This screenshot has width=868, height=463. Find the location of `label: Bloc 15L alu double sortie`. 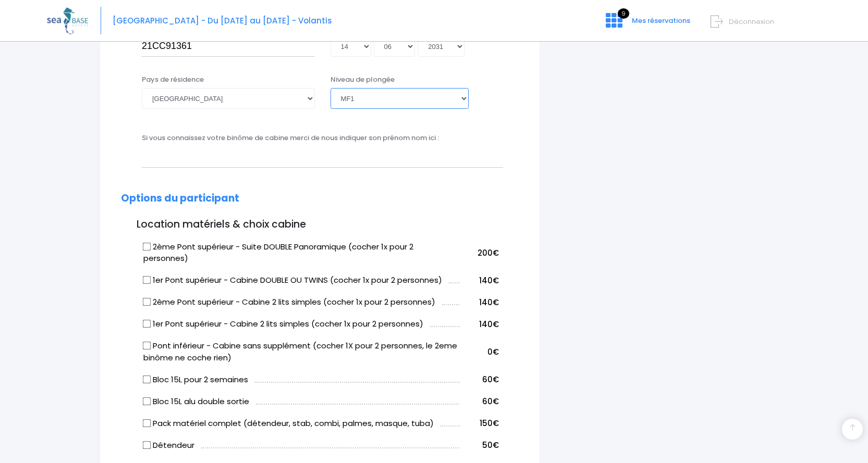

label: Bloc 15L alu double sortie is located at coordinates (196, 402).